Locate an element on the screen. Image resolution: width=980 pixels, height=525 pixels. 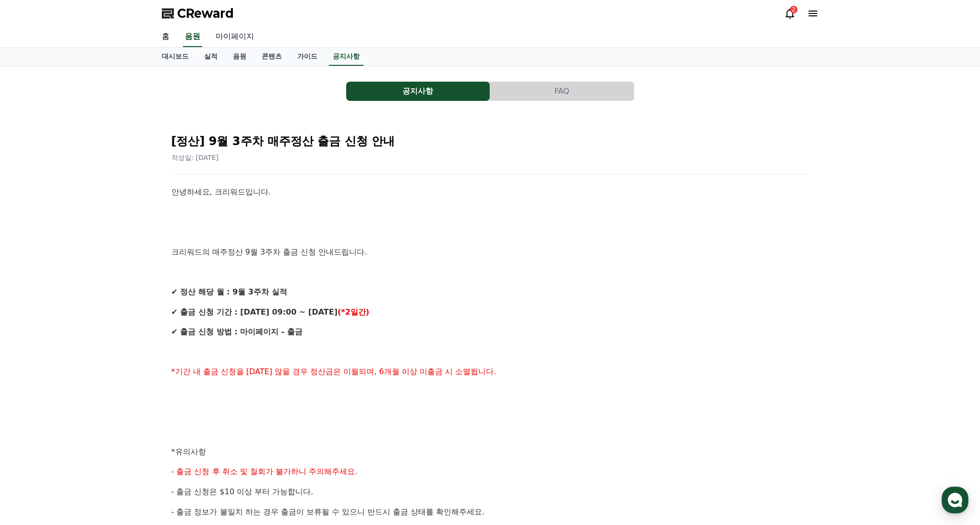
span: *유의사항 is located at coordinates (189, 452).